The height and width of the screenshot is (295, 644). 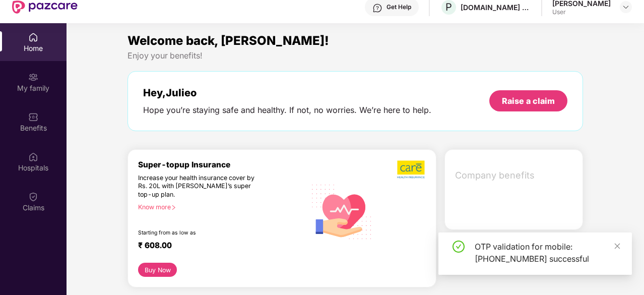 I want to click on div: User, so click(x=582, y=12).